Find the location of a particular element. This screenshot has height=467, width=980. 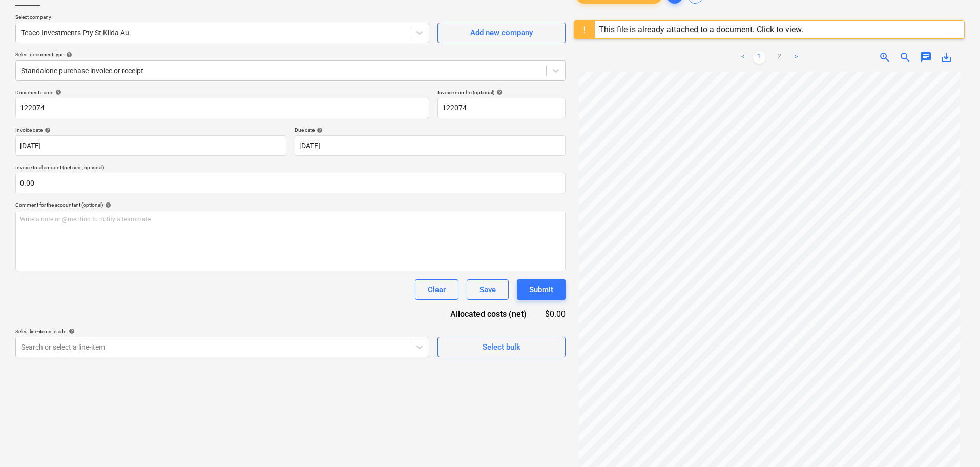

div: Clear is located at coordinates (436, 289).